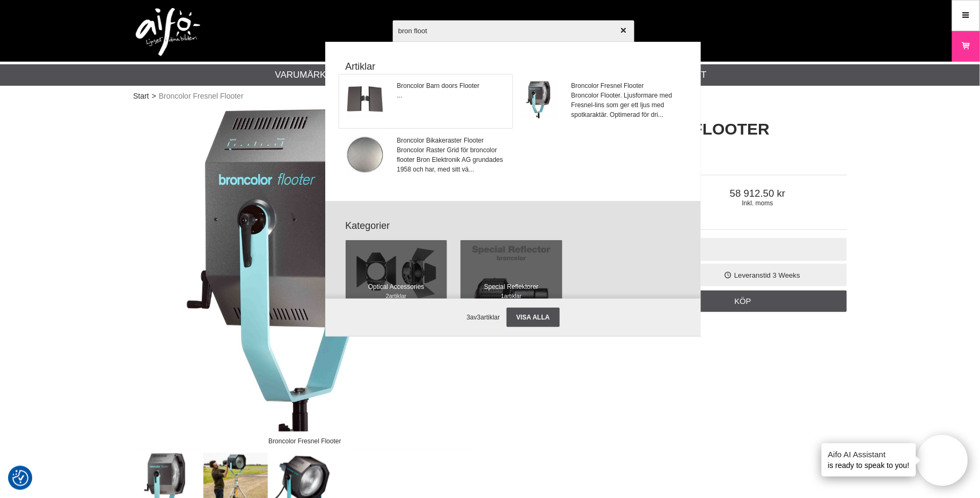  What do you see at coordinates (365, 155) in the screenshot?
I see `img: br3320800-001.jpg` at bounding box center [365, 155].